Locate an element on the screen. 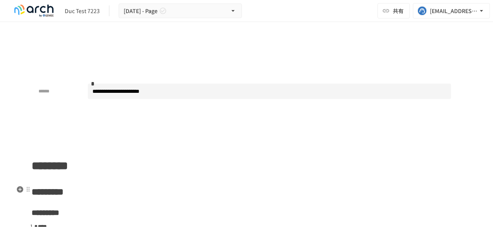 This screenshot has height=243, width=493. img: logo-default@2x-9cf2c760.svg is located at coordinates (34, 11).